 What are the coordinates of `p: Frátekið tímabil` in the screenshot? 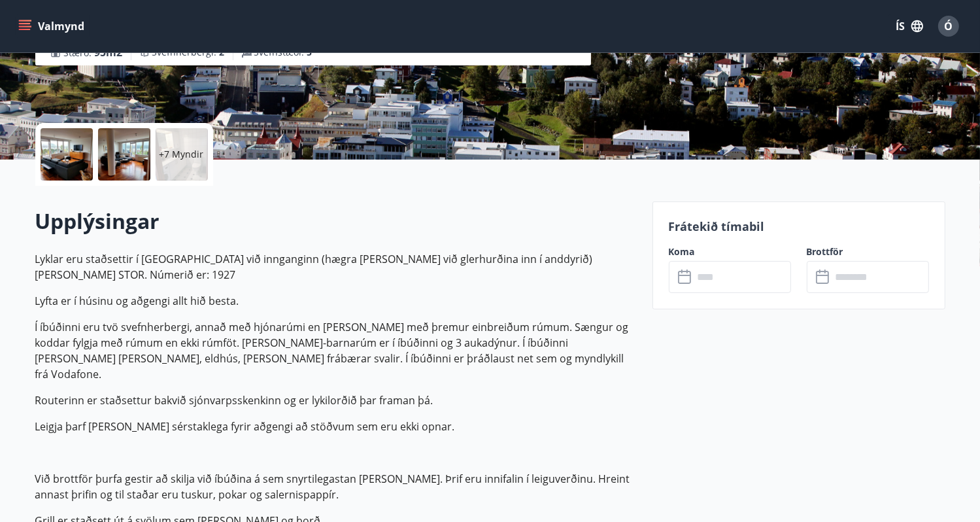 It's located at (799, 226).